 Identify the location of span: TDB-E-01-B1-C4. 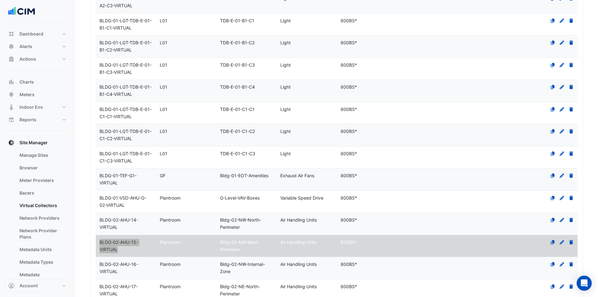
(237, 87).